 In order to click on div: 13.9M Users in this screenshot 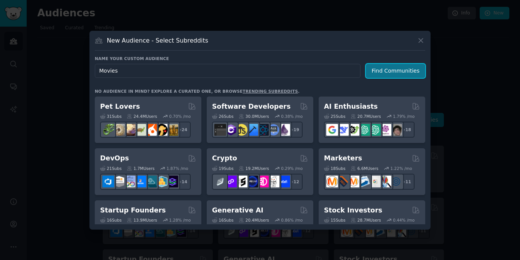, I will do `click(142, 220)`.